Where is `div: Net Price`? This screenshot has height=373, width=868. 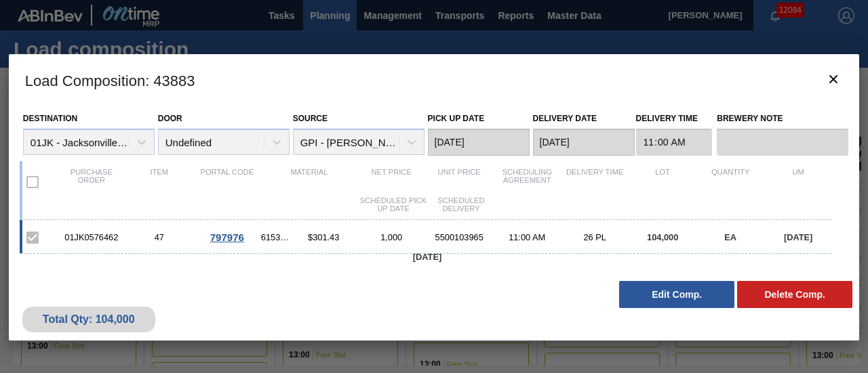
div: Net Price is located at coordinates (391, 182).